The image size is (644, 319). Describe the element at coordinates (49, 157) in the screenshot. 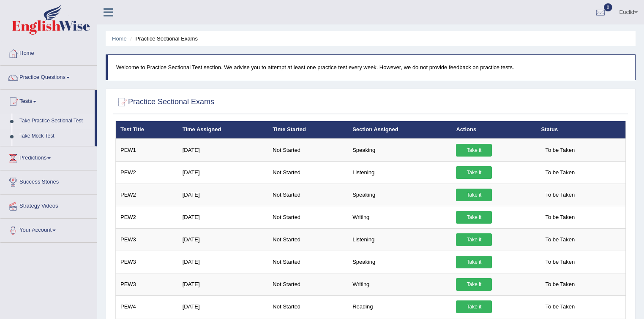

I see `a: Predictions` at that location.